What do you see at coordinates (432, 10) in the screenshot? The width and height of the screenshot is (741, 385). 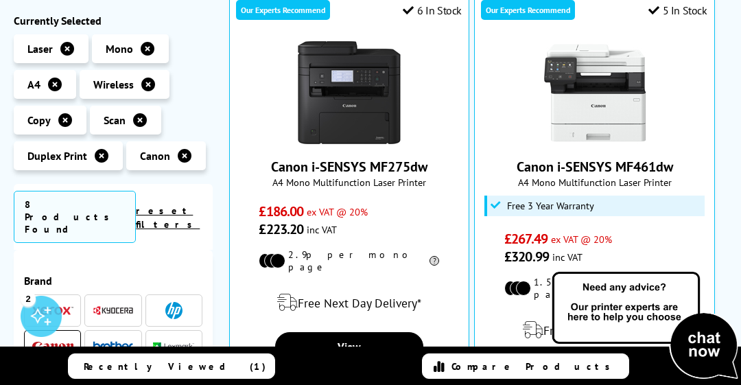 I see `div: 6 In Stock` at bounding box center [432, 10].